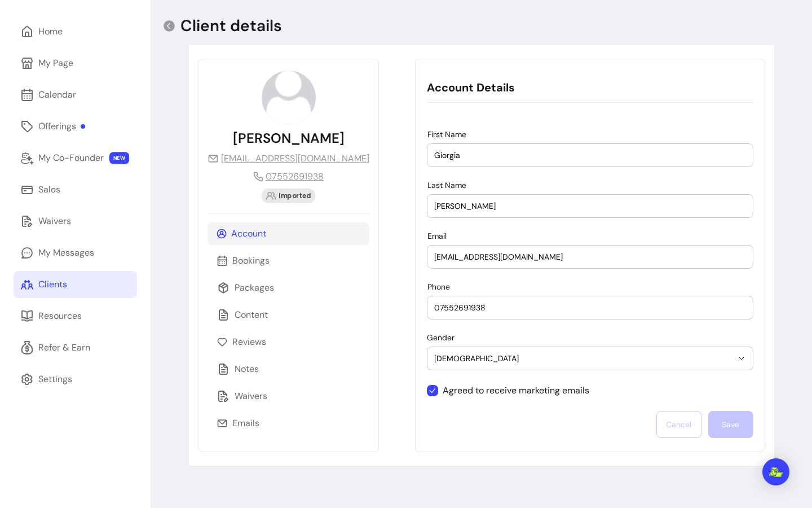 The image size is (812, 508). I want to click on span: Phone, so click(439, 287).